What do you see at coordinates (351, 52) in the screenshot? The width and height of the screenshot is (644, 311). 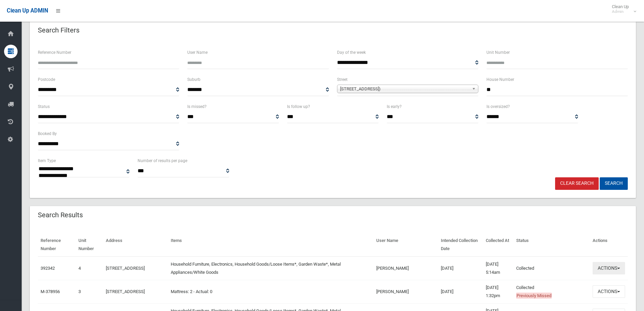 I see `label: Day of the week` at bounding box center [351, 52].